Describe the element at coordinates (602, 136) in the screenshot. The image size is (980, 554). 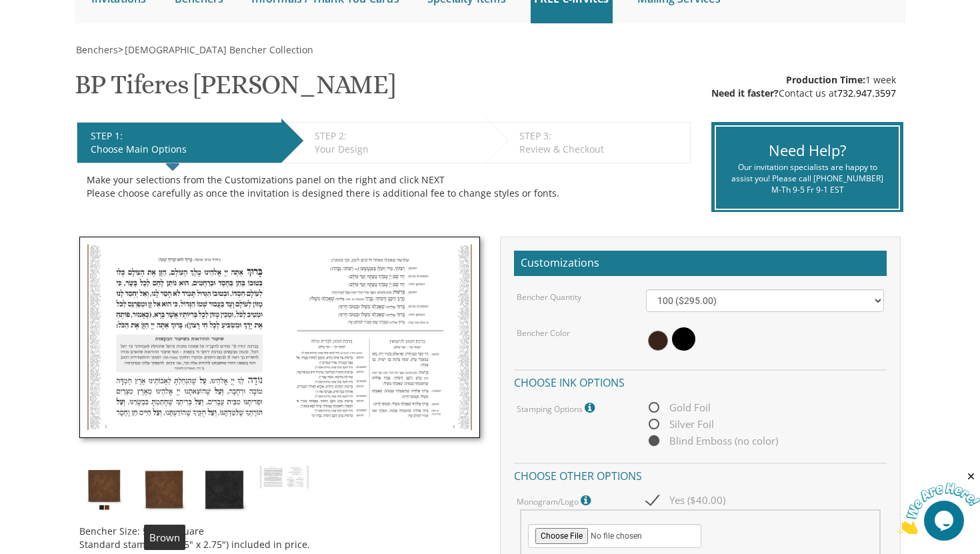
I see `div: STEP 3:` at that location.